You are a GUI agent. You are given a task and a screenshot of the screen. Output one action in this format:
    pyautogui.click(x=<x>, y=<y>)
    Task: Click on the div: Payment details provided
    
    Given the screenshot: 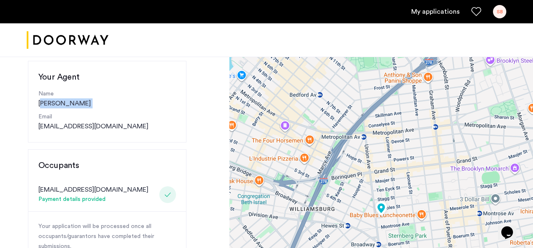 What is the action you would take?
    pyautogui.click(x=93, y=200)
    